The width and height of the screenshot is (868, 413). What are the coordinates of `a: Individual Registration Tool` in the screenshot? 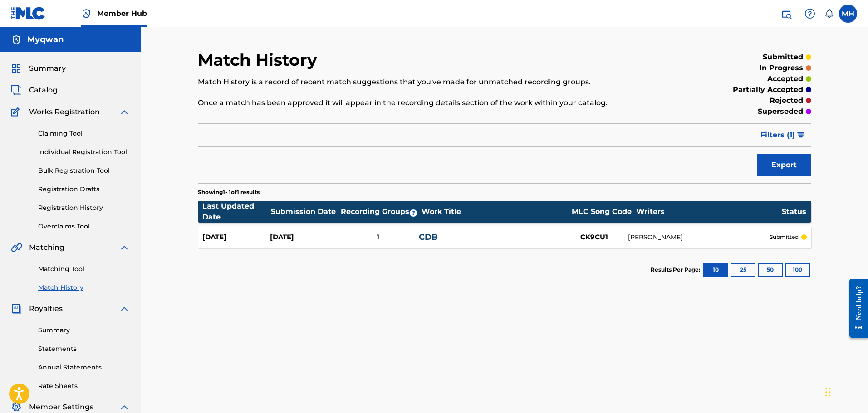 It's located at (84, 152).